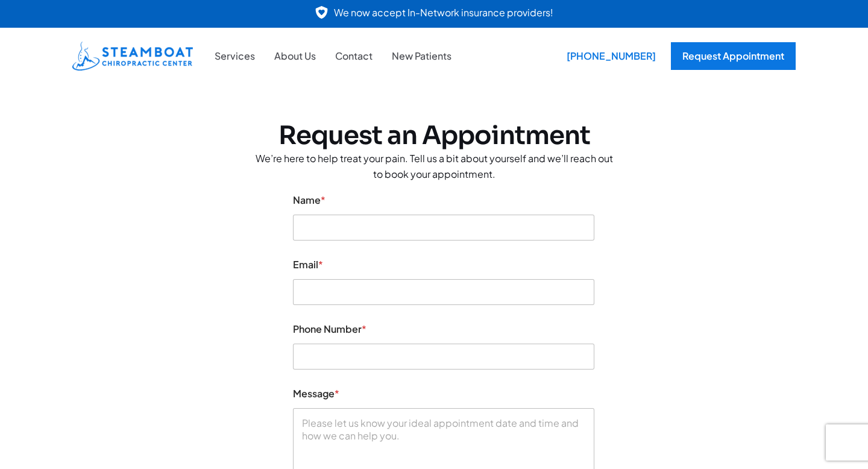 Image resolution: width=868 pixels, height=469 pixels. I want to click on h2: Request an Appointment, so click(434, 136).